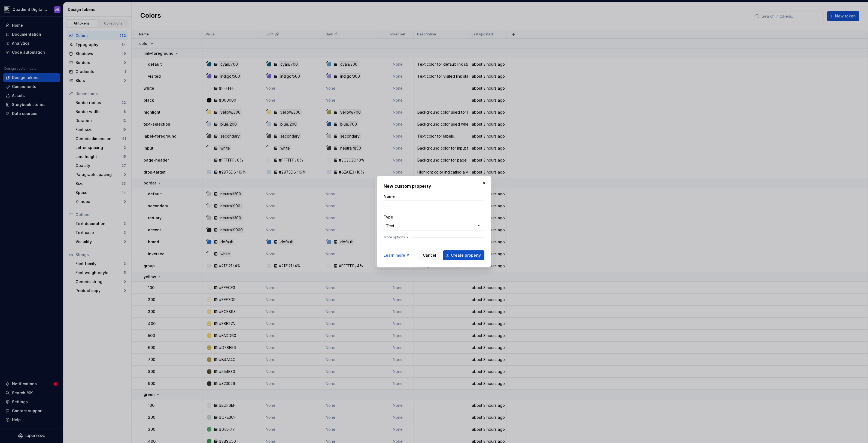  I want to click on span: Create property, so click(466, 255).